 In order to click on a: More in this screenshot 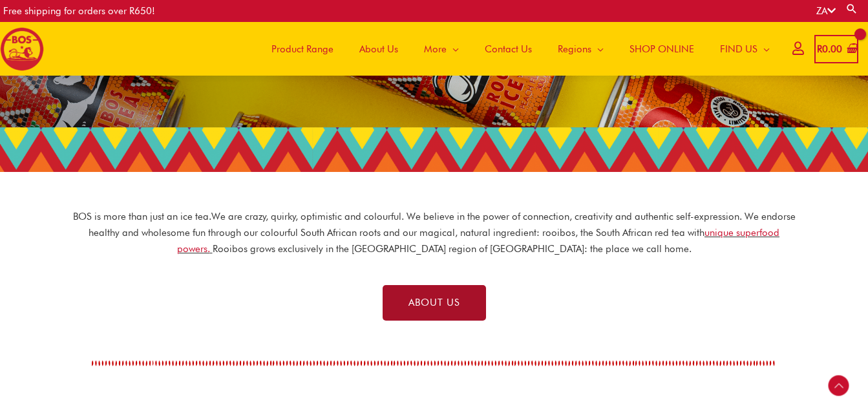, I will do `click(441, 48)`.